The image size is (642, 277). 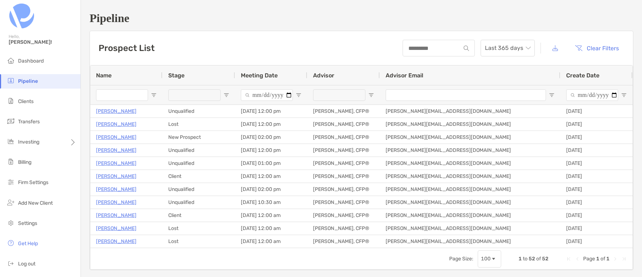 I want to click on input: Meeting Date Filter Input, so click(x=267, y=95).